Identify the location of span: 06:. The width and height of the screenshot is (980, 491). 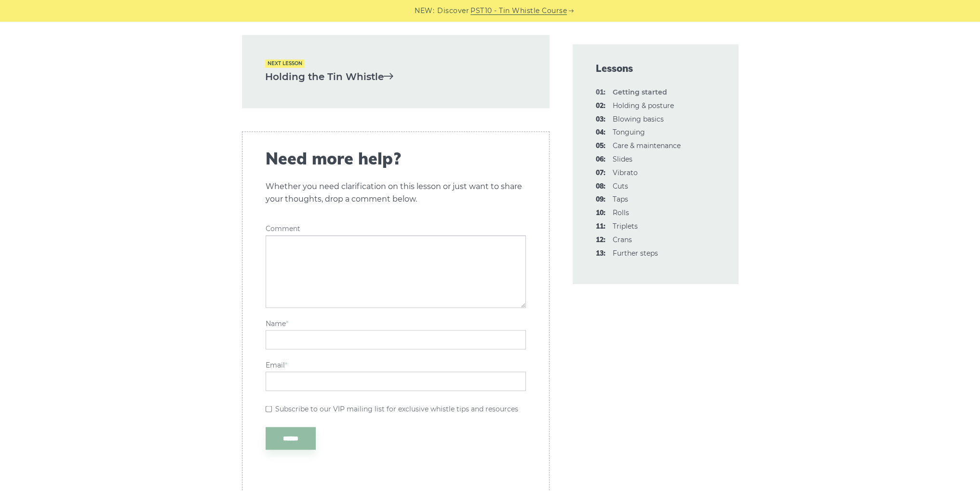
(601, 160).